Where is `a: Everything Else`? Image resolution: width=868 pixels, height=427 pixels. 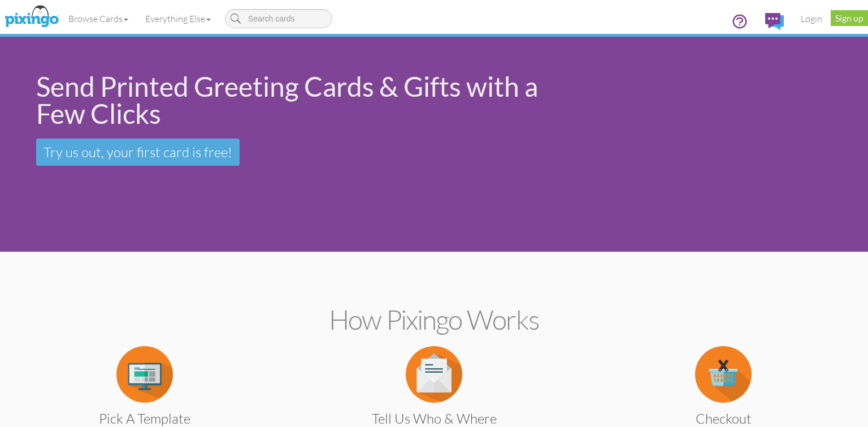 a: Everything Else is located at coordinates (178, 19).